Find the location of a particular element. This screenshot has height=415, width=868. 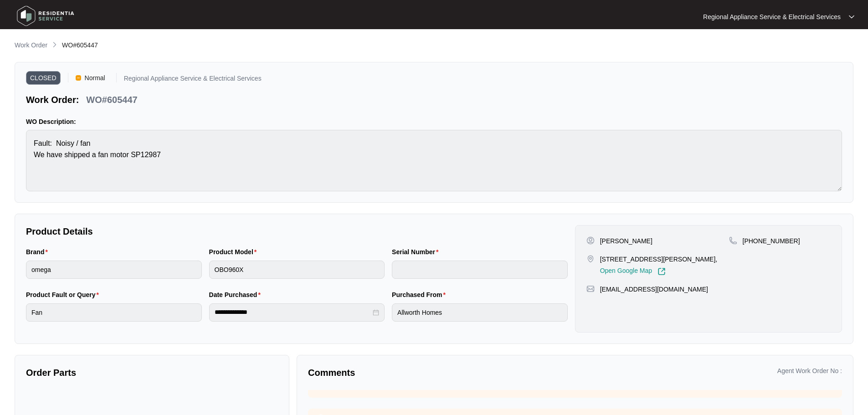

a: Open Google Map is located at coordinates (633, 271).